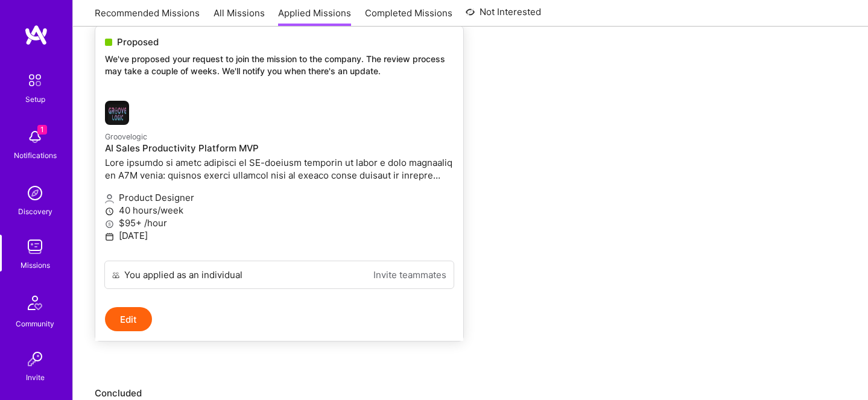 The height and width of the screenshot is (400, 868). What do you see at coordinates (35, 80) in the screenshot?
I see `img: setup` at bounding box center [35, 80].